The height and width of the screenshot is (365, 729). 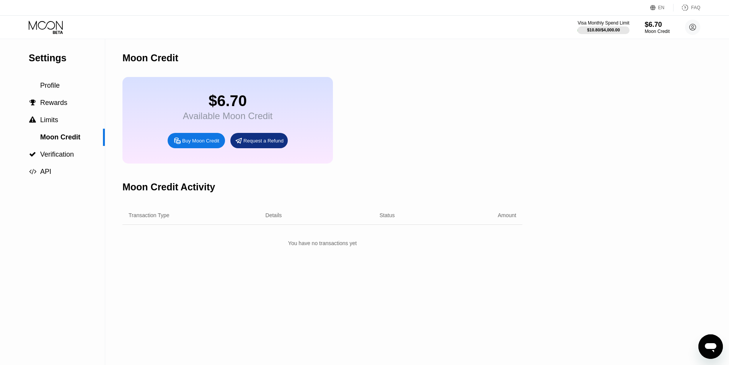 I want to click on span: Rewards, so click(x=54, y=103).